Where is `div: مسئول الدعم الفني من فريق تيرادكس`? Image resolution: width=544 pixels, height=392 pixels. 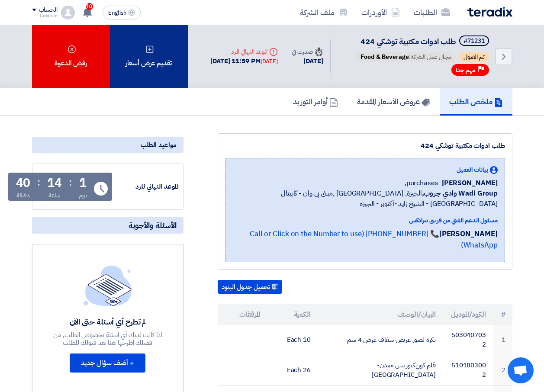
div: مسئول الدعم الفني من فريق تيرادكس is located at coordinates (365, 220).